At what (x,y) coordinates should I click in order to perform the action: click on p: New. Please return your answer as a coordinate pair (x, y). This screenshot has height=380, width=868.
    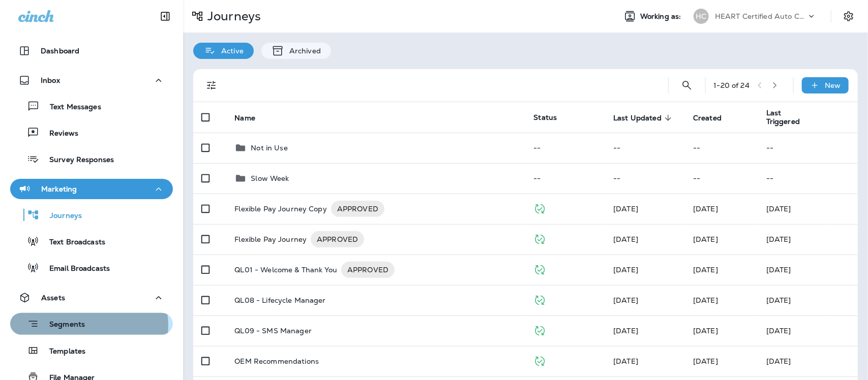
    Looking at the image, I should click on (832, 85).